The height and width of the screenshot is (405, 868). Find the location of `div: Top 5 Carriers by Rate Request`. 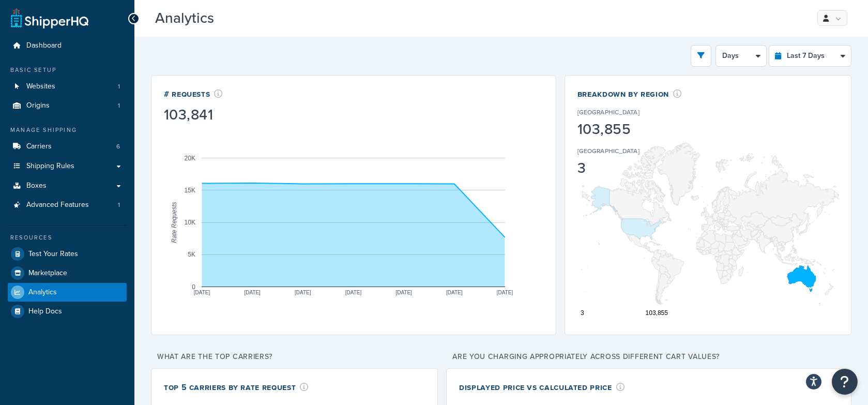

div: Top 5 Carriers by Rate Request is located at coordinates (236, 387).